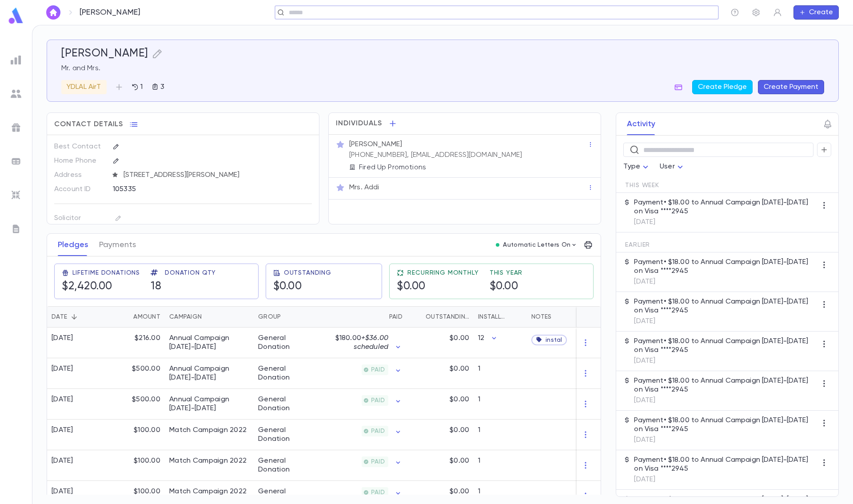 The image size is (853, 504). I want to click on p: $180.00, so click(356, 343).